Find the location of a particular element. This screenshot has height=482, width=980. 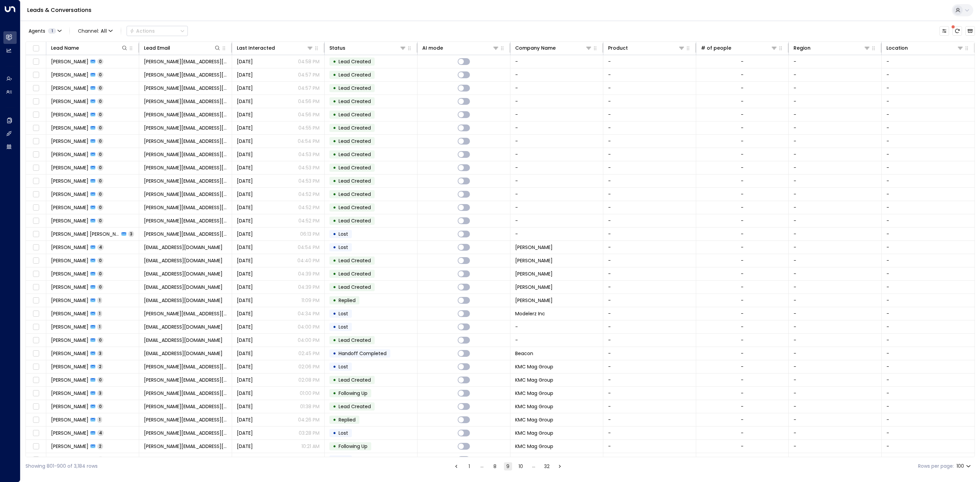

button: Channel:All is located at coordinates (95, 31).